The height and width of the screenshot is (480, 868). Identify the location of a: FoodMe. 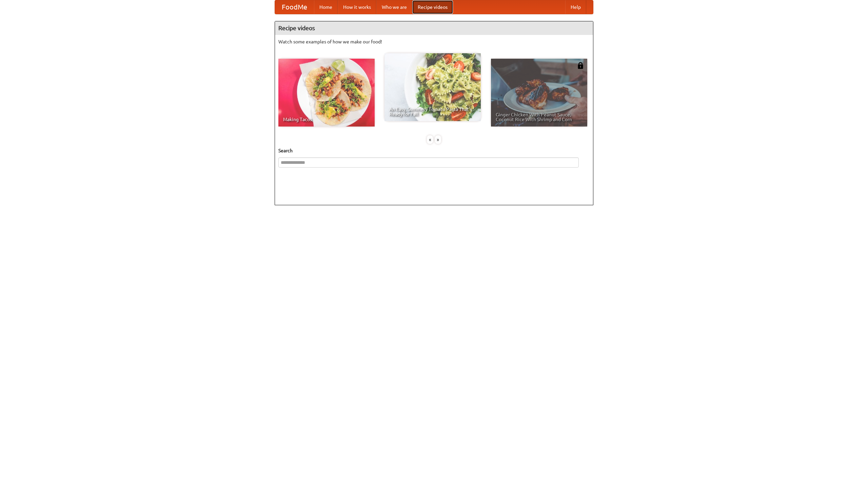
(294, 7).